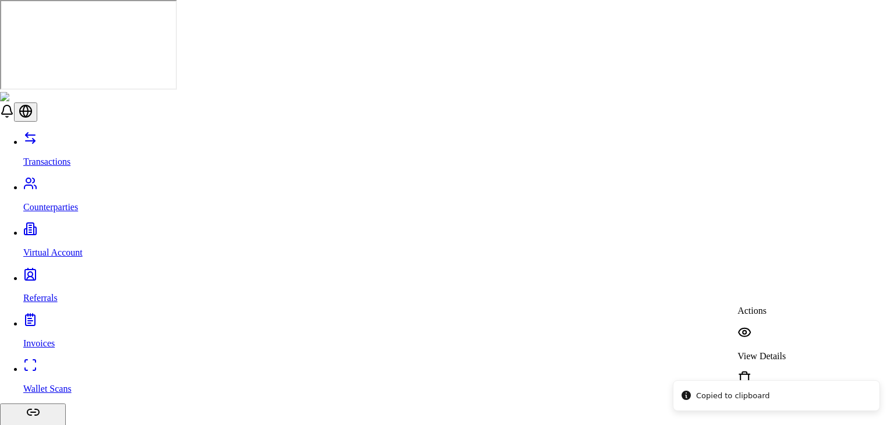 This screenshot has height=425, width=894. I want to click on p: Virtual Account, so click(459, 253).